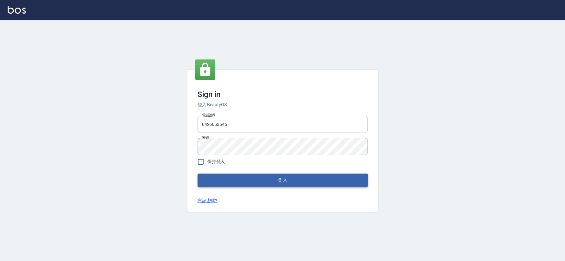 The image size is (565, 261). I want to click on span: 保持登入, so click(216, 161).